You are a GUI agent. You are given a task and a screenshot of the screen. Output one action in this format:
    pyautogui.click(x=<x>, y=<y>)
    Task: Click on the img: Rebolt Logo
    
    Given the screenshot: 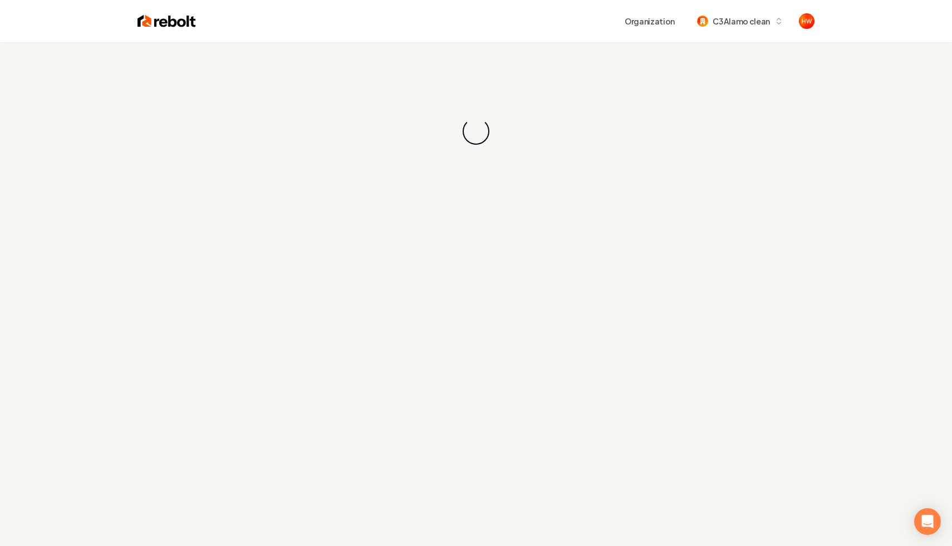 What is the action you would take?
    pyautogui.click(x=166, y=21)
    